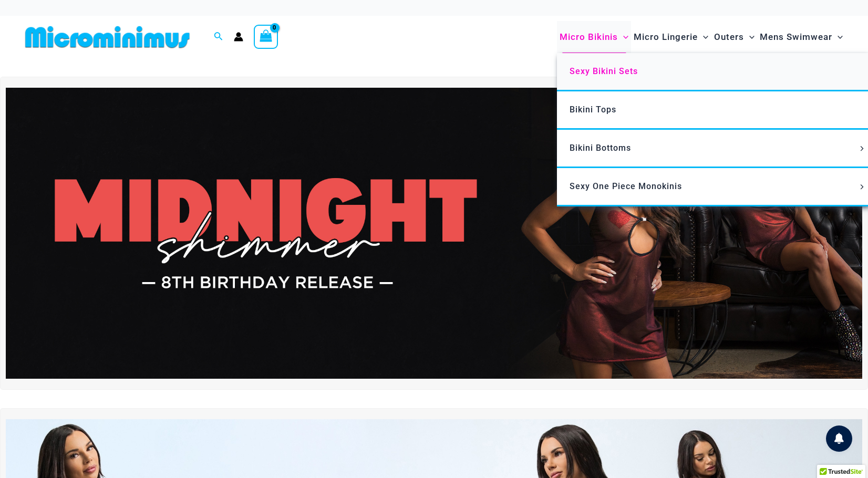  I want to click on nav: Site Navigation, so click(701, 37).